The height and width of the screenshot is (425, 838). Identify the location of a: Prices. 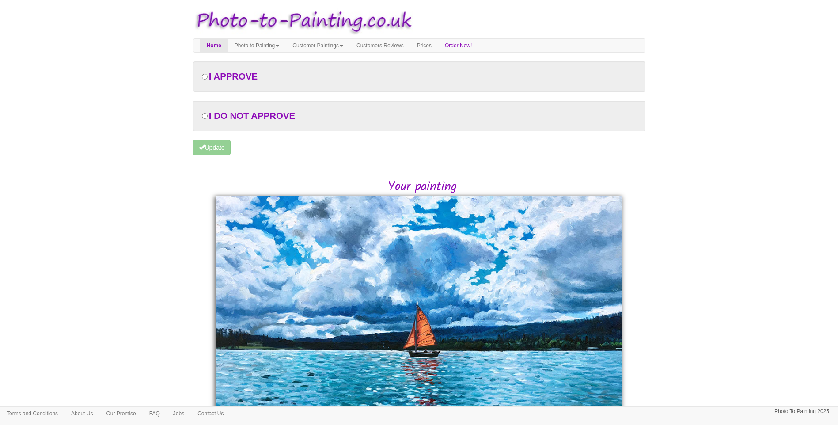
(424, 45).